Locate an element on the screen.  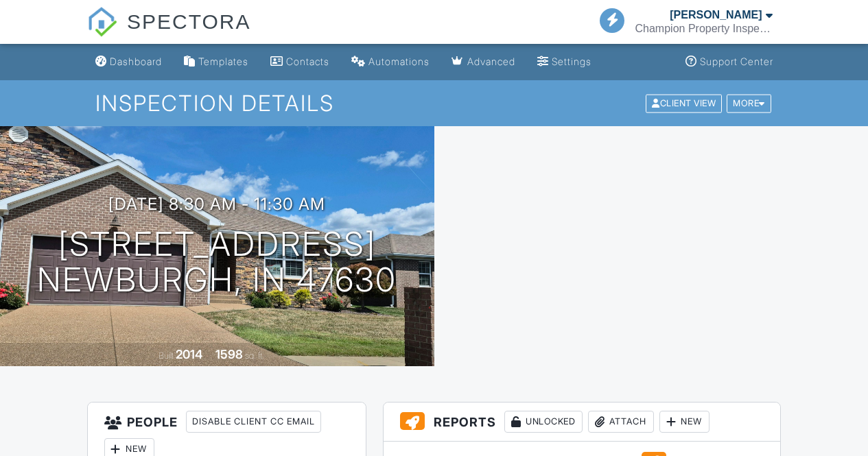
span: SPECTORA is located at coordinates (189, 21).